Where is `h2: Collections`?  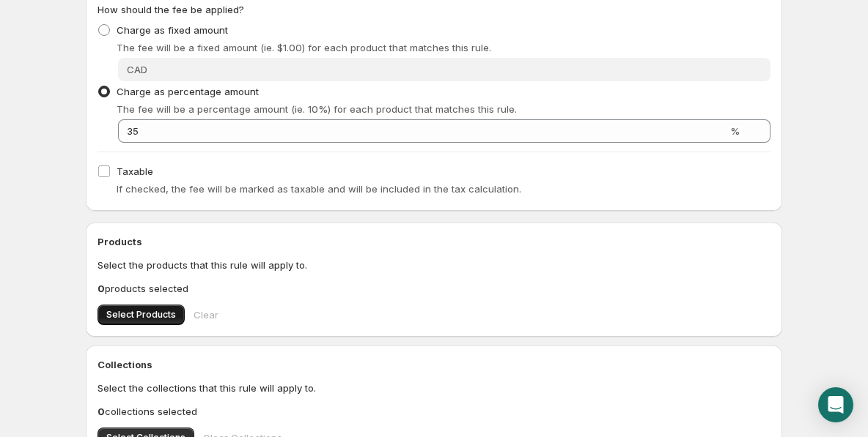
h2: Collections is located at coordinates (434, 364).